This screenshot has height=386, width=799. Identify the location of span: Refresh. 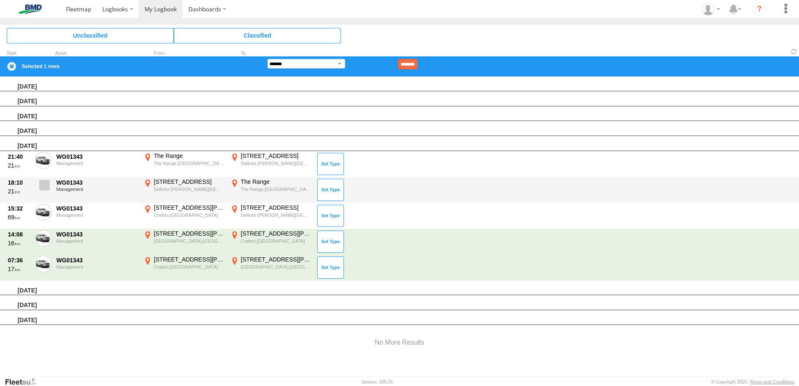
(794, 51).